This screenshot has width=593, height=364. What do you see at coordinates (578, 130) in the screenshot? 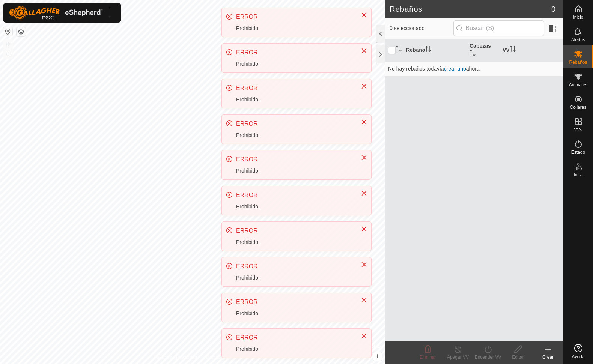
I see `span: VVs` at bounding box center [578, 130].